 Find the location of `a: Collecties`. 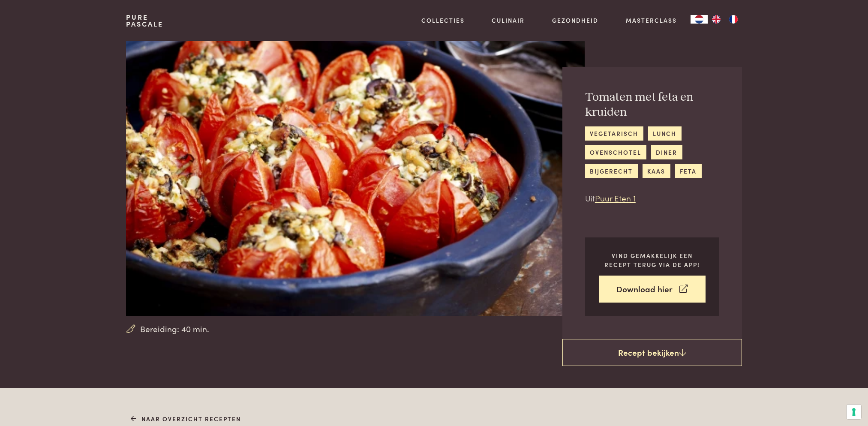

a: Collecties is located at coordinates (443, 20).